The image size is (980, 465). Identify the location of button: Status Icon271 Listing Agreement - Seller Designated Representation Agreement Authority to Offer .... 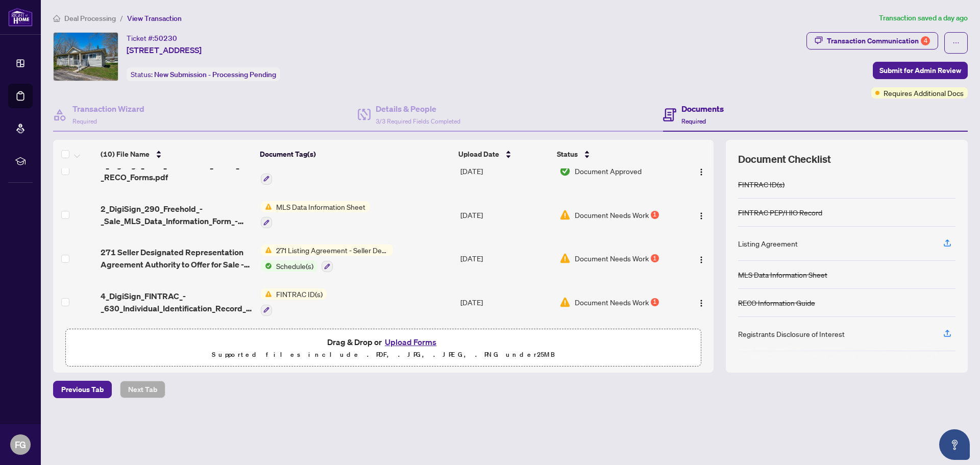
(327, 258).